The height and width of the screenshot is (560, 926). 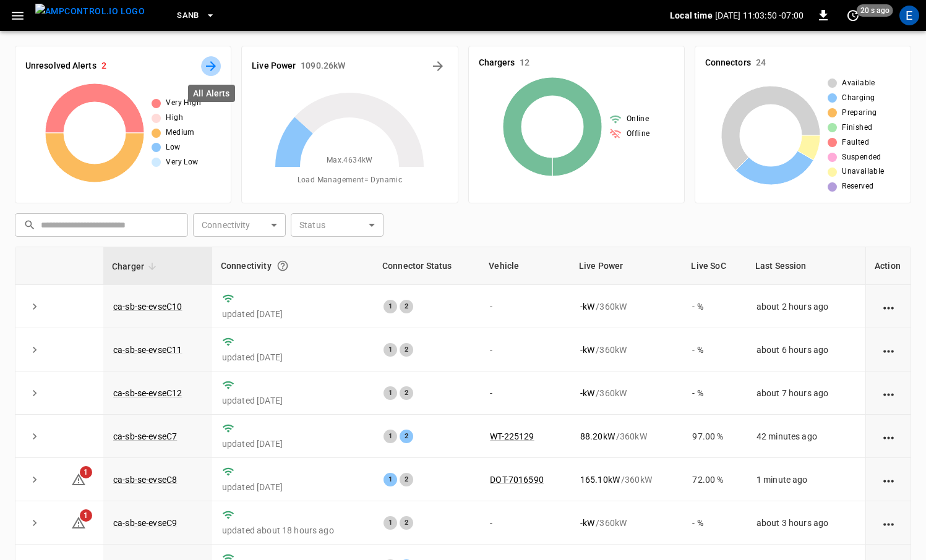 I want to click on span: Medium, so click(x=180, y=133).